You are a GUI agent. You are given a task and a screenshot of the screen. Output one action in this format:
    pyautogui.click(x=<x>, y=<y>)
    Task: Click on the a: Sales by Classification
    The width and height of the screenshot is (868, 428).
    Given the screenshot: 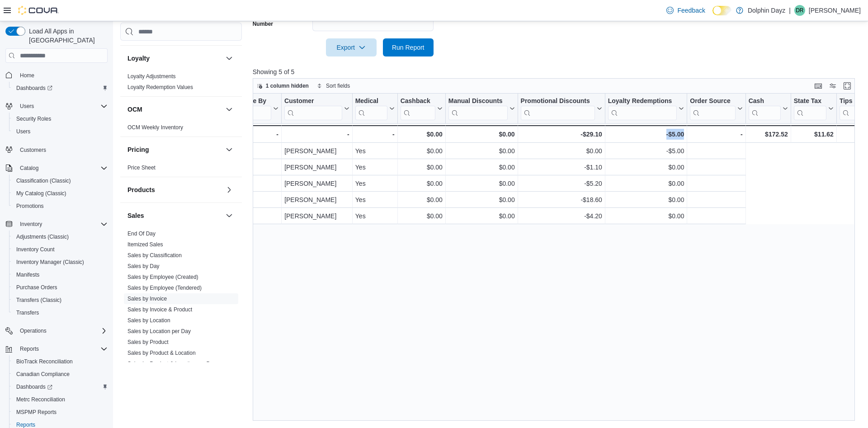 What is the action you would take?
    pyautogui.click(x=155, y=256)
    